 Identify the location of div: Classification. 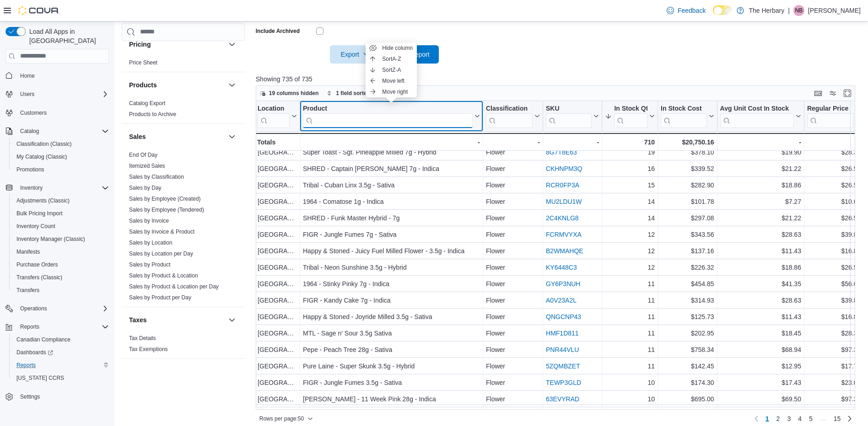
(509, 109).